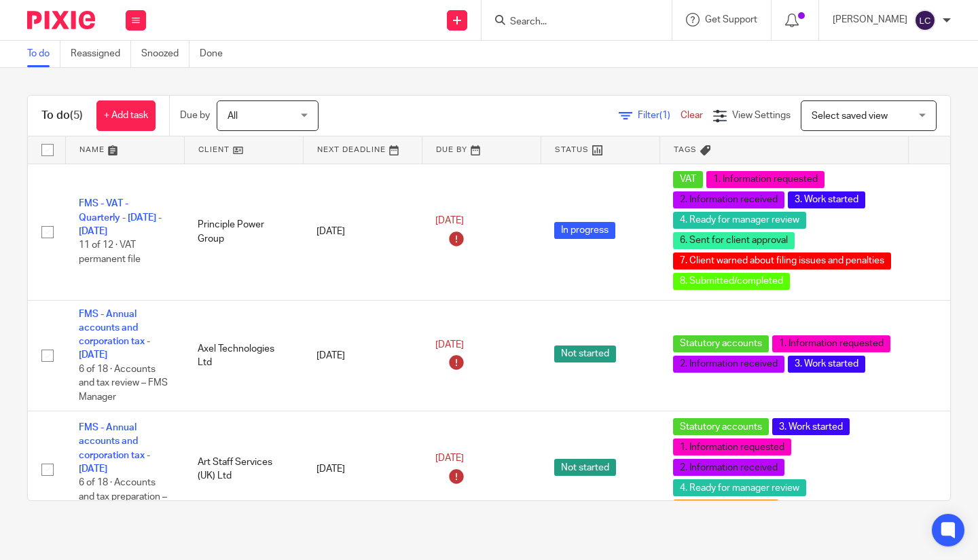 This screenshot has width=978, height=560. Describe the element at coordinates (126, 115) in the screenshot. I see `a: + Add task` at that location.